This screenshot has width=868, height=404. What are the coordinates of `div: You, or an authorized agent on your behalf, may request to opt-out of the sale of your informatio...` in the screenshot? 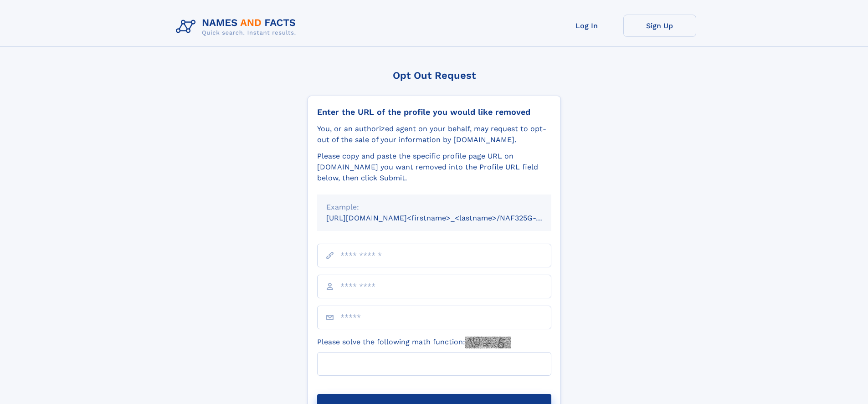 It's located at (434, 135).